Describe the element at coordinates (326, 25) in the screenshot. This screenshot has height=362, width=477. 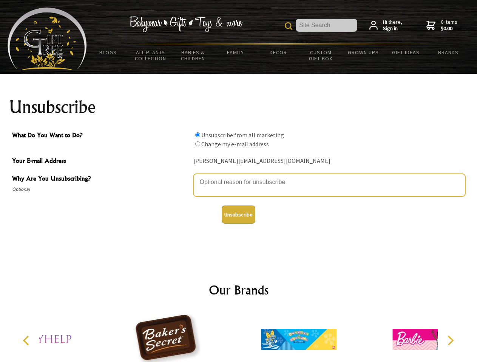
I see `input: Site Search` at that location.